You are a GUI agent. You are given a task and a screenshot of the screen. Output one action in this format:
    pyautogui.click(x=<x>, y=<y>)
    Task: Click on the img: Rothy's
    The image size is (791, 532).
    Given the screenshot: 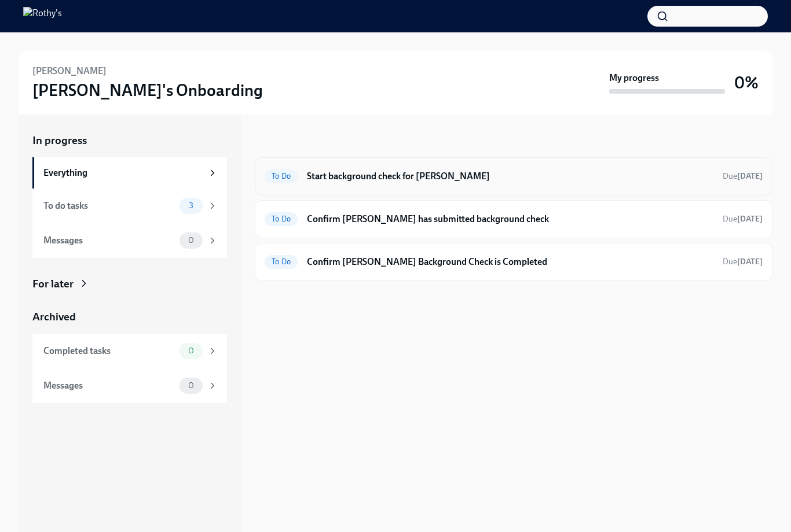 What is the action you would take?
    pyautogui.click(x=42, y=16)
    